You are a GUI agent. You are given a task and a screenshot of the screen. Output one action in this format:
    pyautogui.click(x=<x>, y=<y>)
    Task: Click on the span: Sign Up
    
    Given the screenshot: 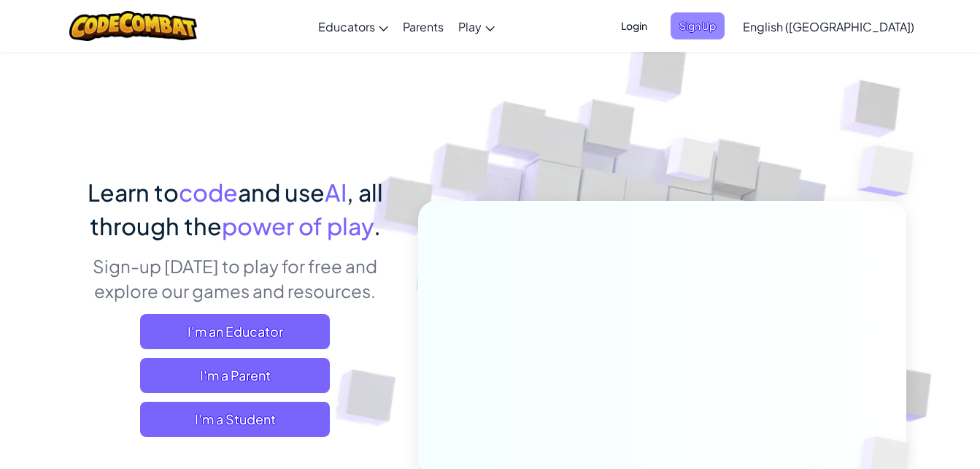 What is the action you would take?
    pyautogui.click(x=698, y=26)
    